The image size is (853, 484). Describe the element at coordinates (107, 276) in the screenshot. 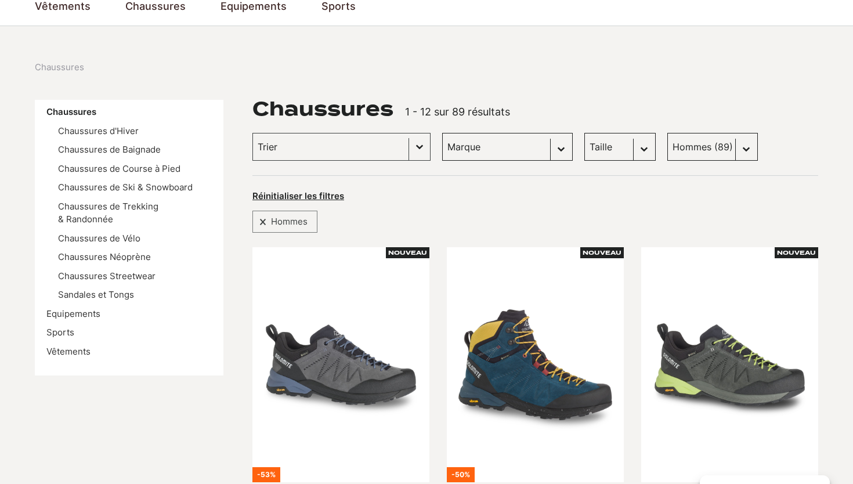

I see `a: Chaussures Streetwear` at that location.